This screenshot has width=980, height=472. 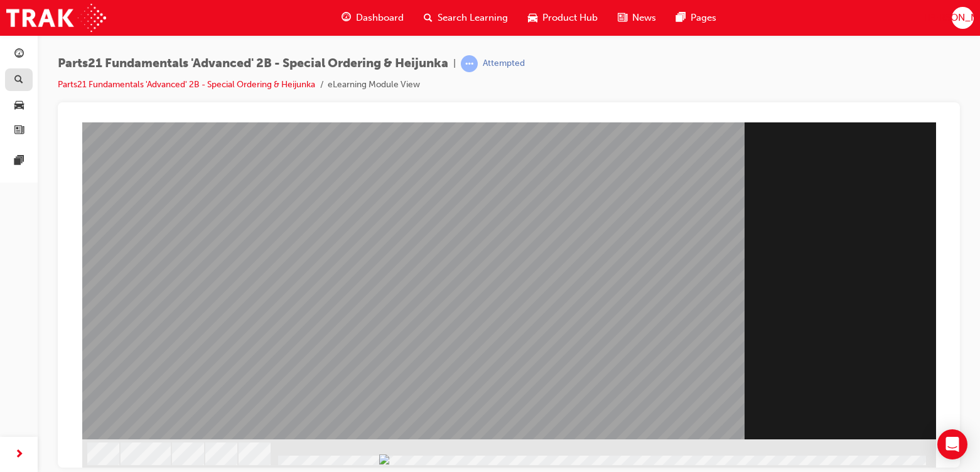 What do you see at coordinates (504, 63) in the screenshot?
I see `div: Attempted` at bounding box center [504, 63].